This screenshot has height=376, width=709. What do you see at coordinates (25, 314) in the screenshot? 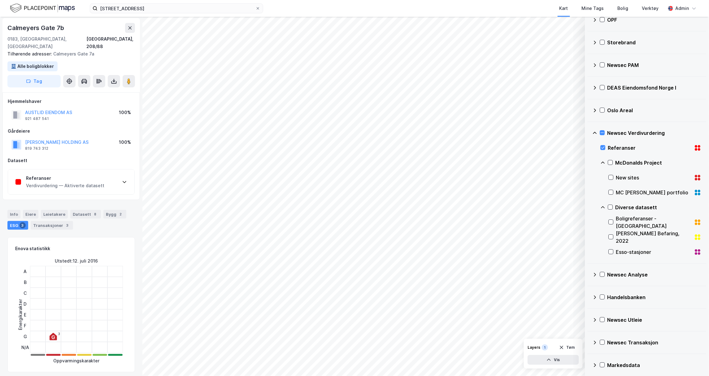
I see `div: E` at bounding box center [25, 314].